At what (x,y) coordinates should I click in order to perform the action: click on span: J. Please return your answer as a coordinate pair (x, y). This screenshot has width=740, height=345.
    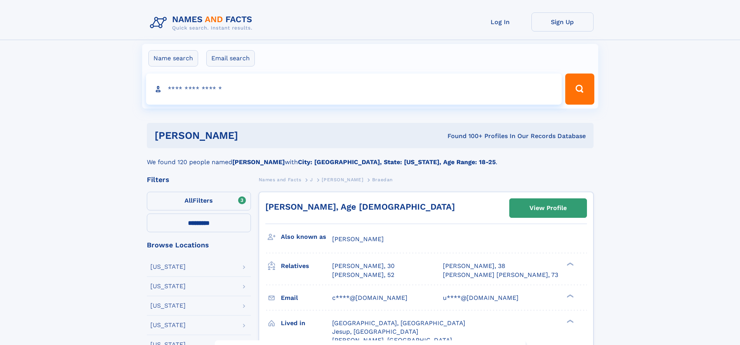
    Looking at the image, I should click on (312, 179).